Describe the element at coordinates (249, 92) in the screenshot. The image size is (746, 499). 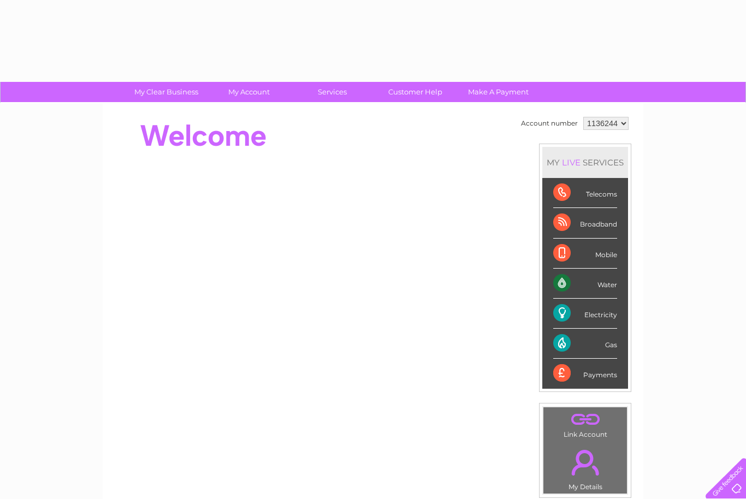
I see `a: My Account` at that location.